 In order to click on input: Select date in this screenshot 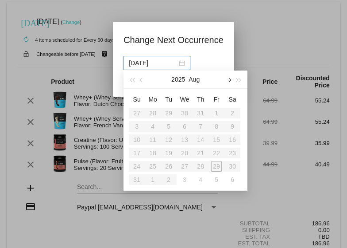, I will do `click(153, 63)`.